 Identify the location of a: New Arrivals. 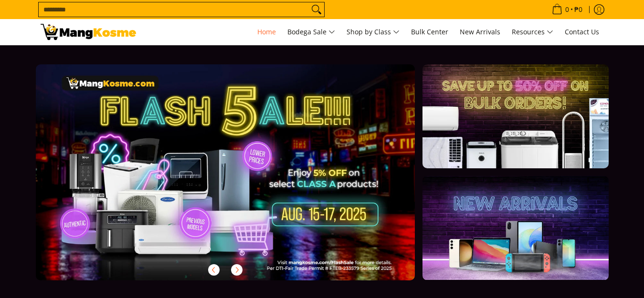
(480, 32).